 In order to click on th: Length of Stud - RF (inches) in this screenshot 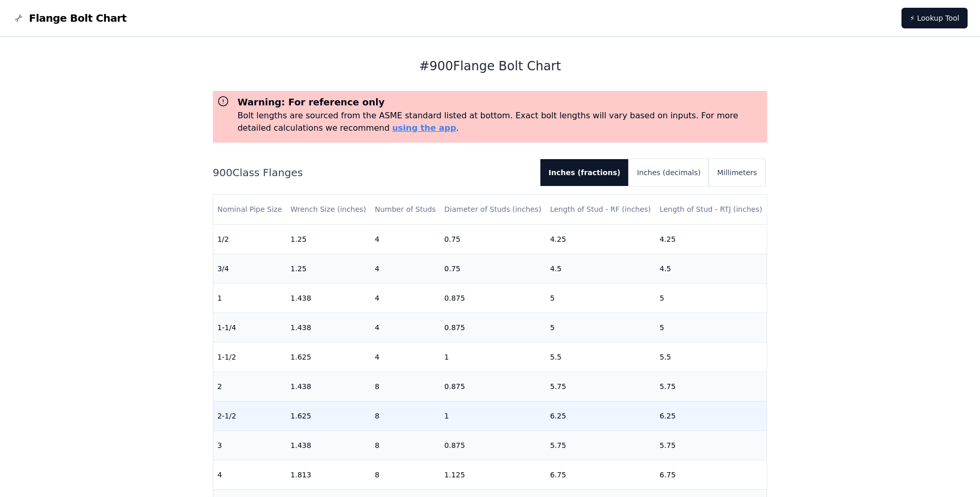, I will do `click(600, 209)`.